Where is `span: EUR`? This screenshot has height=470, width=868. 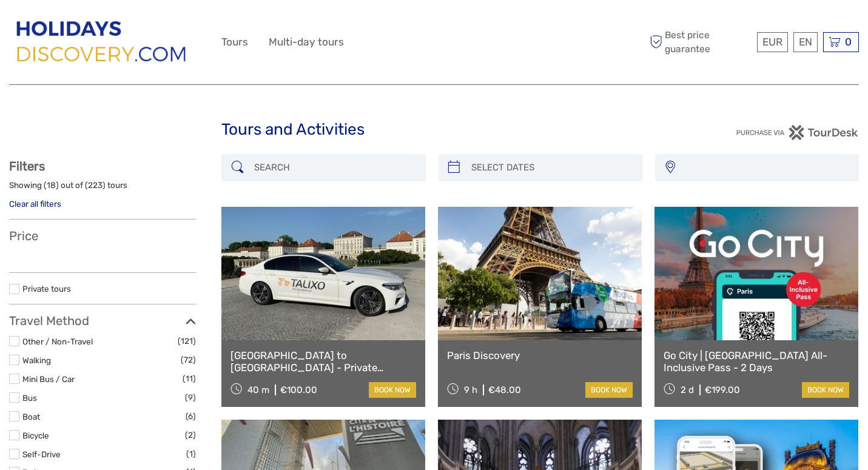
span: EUR is located at coordinates (772, 42).